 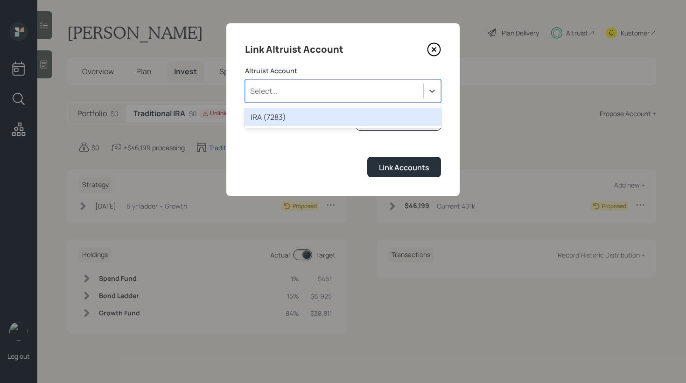 What do you see at coordinates (294, 49) in the screenshot?
I see `h4: Link Altruist Account` at bounding box center [294, 49].